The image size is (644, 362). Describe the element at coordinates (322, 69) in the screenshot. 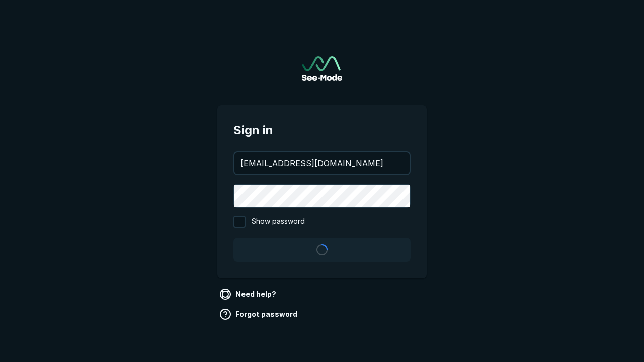

I see `a: Go to sign in` at that location.